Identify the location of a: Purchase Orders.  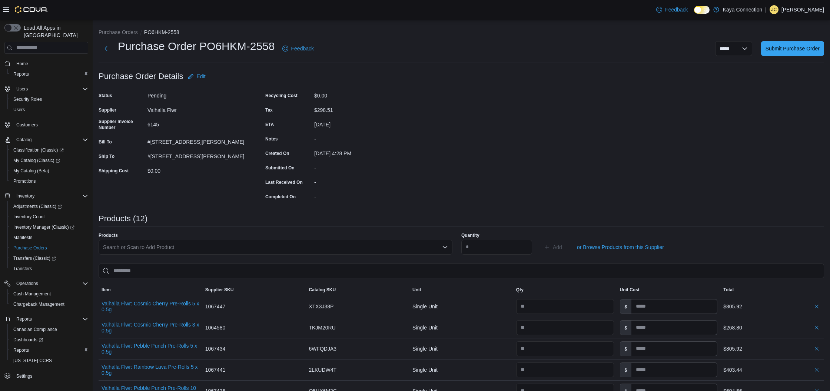
(30, 248).